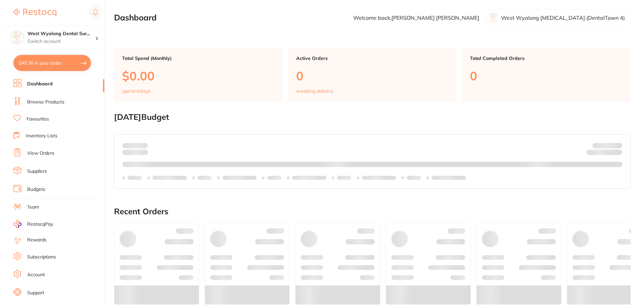 The width and height of the screenshot is (644, 305). What do you see at coordinates (36, 190) in the screenshot?
I see `a: Budgets` at bounding box center [36, 190].